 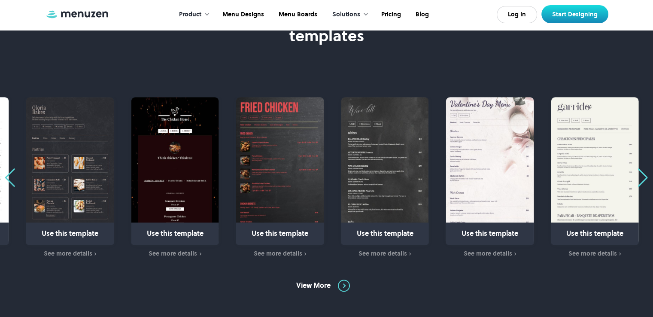 I want to click on div: 17 / 31, so click(x=384, y=177).